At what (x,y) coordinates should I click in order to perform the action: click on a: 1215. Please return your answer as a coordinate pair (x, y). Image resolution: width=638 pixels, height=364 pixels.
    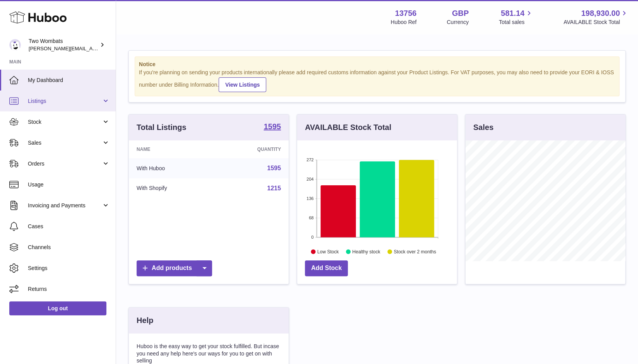
    Looking at the image, I should click on (274, 188).